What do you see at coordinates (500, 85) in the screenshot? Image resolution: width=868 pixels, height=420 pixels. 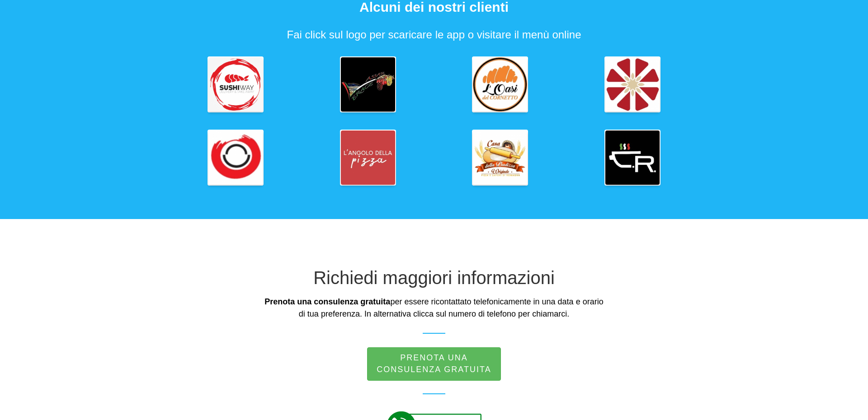 I see `img: oasi.jpg` at bounding box center [500, 85].